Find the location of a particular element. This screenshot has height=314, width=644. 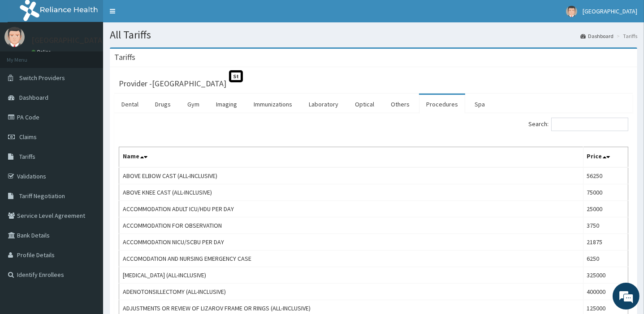

span: Tariff Negotiation is located at coordinates (42, 196).